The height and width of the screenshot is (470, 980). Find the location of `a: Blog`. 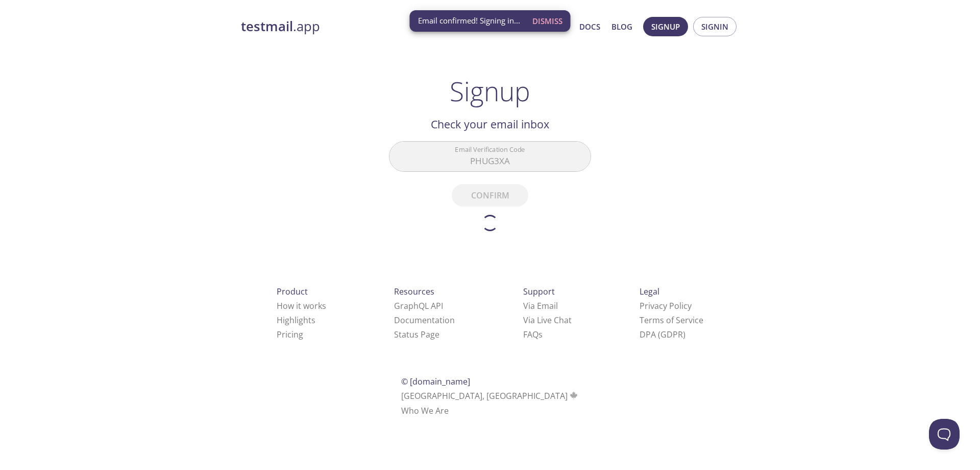

a: Blog is located at coordinates (622, 26).